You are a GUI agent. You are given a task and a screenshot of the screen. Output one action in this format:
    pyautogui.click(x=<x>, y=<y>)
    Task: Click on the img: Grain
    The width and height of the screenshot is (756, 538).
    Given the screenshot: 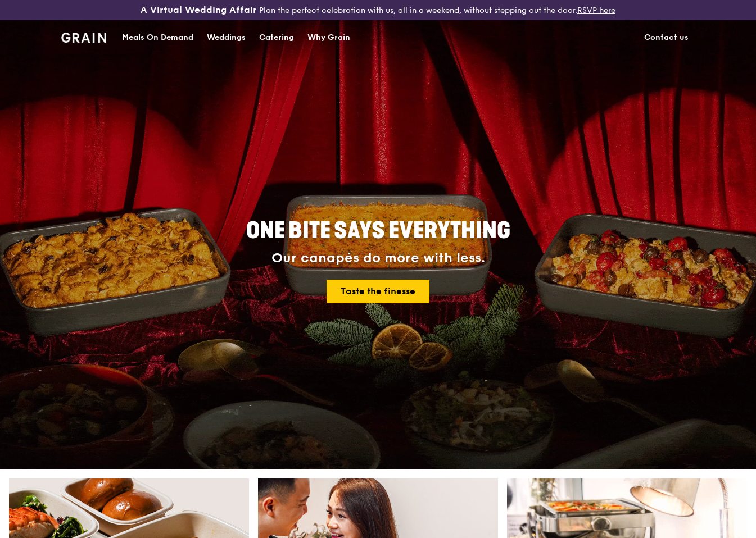 What is the action you would take?
    pyautogui.click(x=83, y=37)
    